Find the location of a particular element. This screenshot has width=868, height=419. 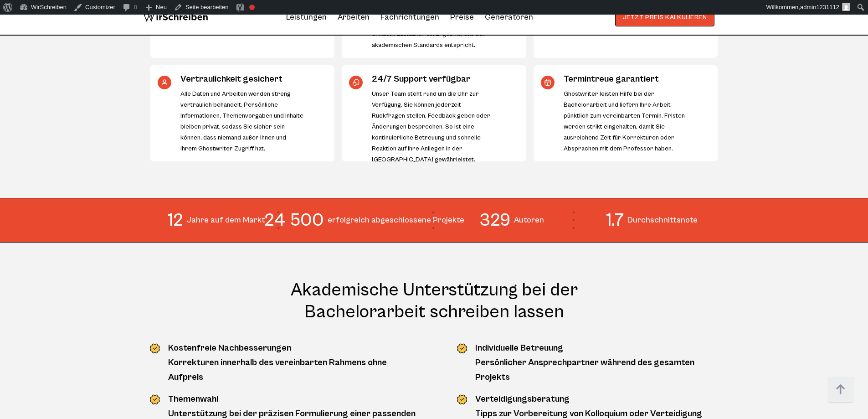

a: Preise is located at coordinates (462, 17).